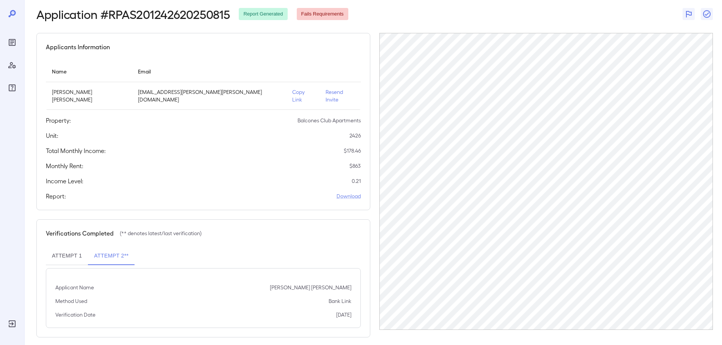  I want to click on p: Applicant Name, so click(75, 288).